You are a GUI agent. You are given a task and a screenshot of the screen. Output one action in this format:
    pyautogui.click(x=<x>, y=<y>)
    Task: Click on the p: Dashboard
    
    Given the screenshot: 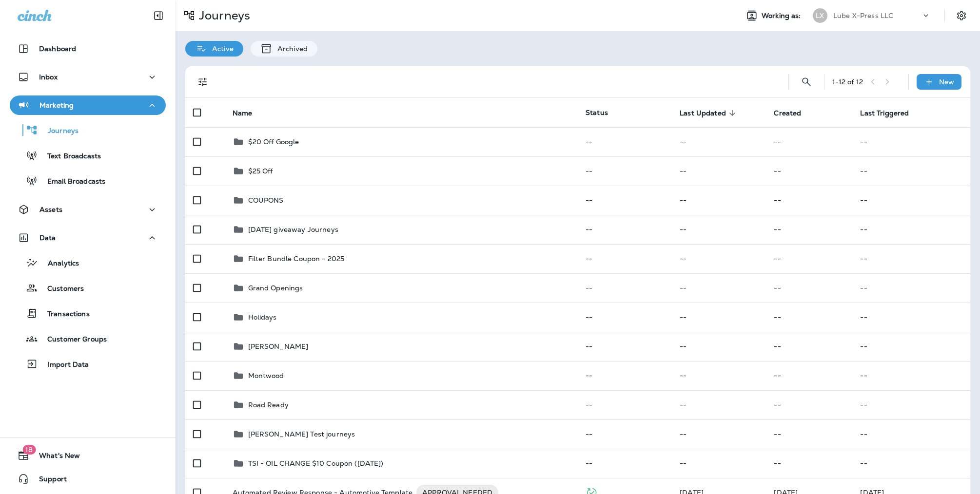 What is the action you would take?
    pyautogui.click(x=57, y=48)
    